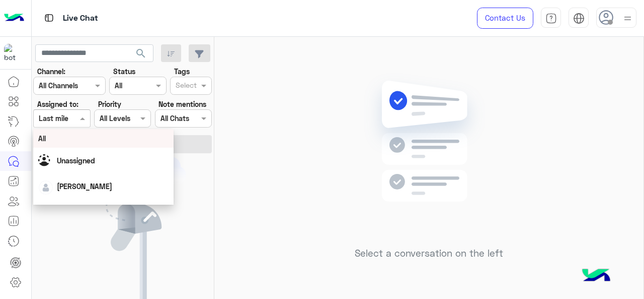 This screenshot has height=299, width=644. What do you see at coordinates (125, 71) in the screenshot?
I see `label: Status` at bounding box center [125, 71].